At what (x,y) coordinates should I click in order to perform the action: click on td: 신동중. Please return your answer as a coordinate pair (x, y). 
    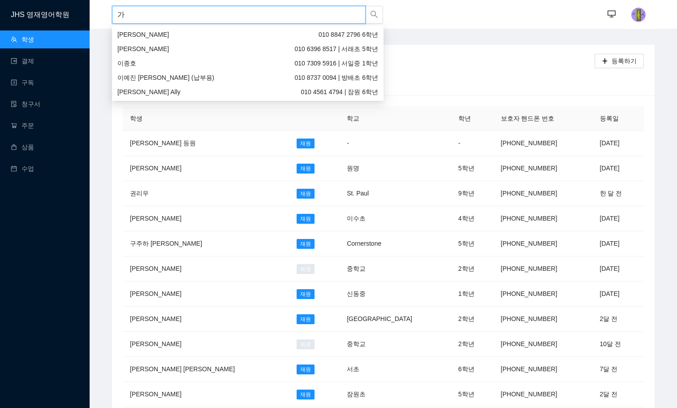
    Looking at the image, I should click on (395, 294).